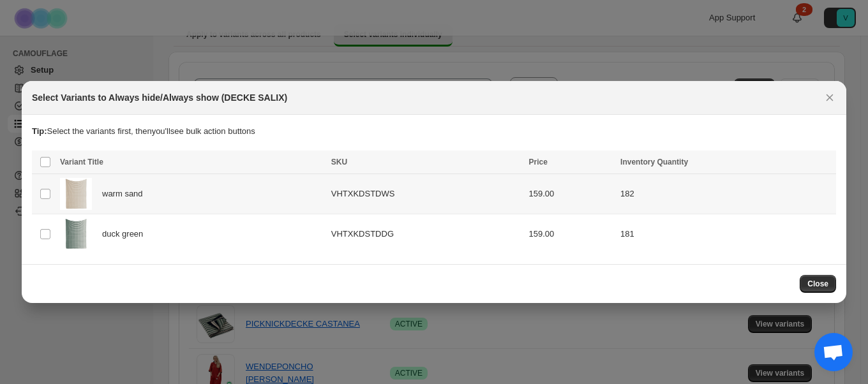 The image size is (868, 384). I want to click on p: Select the variants first, then you'll see bulk action buttons, so click(434, 131).